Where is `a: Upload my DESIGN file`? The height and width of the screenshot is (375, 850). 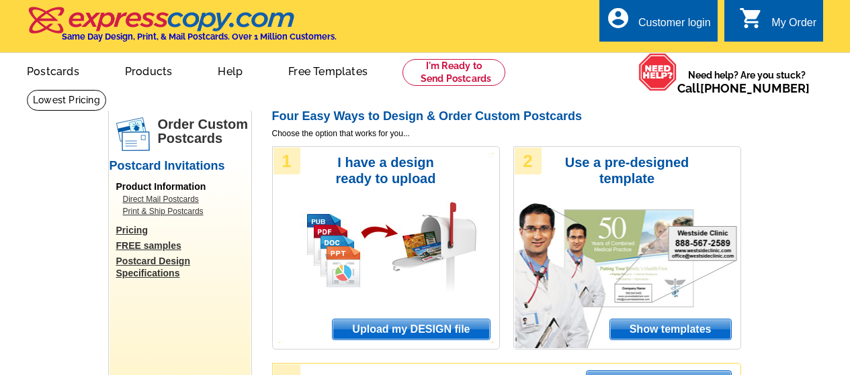
a: Upload my DESIGN file is located at coordinates (410, 330).